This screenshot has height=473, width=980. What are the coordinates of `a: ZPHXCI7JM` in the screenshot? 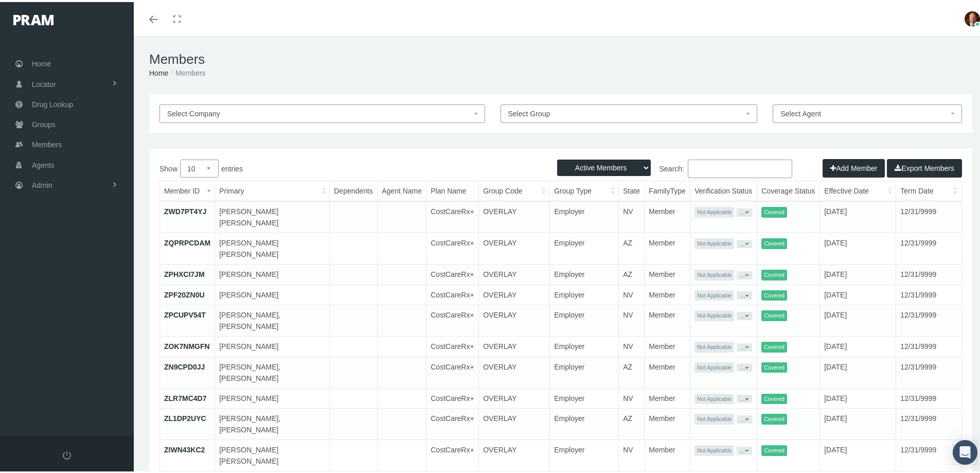 It's located at (184, 272).